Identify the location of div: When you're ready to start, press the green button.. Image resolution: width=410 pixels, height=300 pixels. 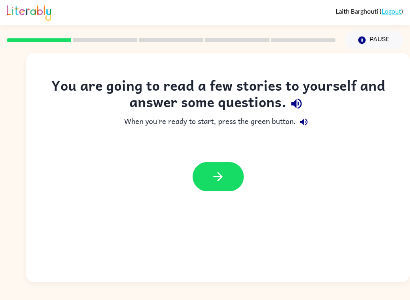
(218, 122).